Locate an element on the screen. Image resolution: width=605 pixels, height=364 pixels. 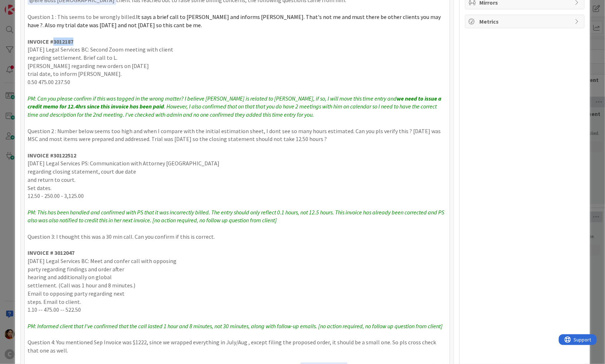
p: and return to court. is located at coordinates (237, 180).